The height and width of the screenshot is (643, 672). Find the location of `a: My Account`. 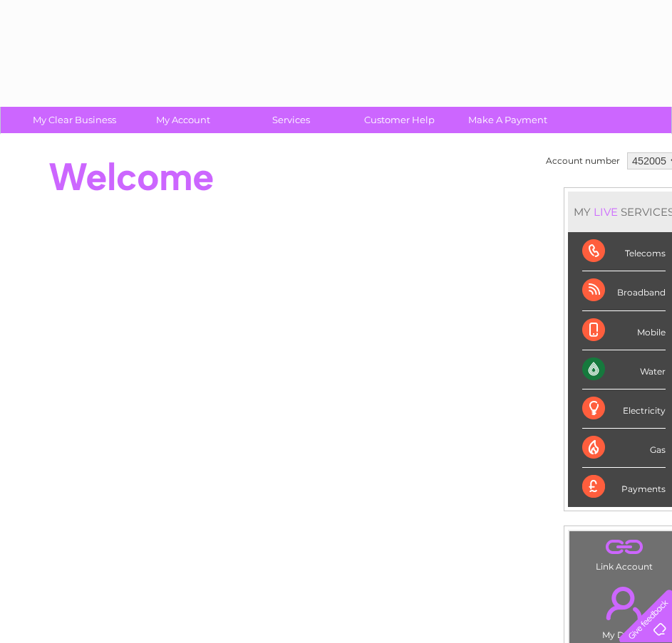

a: My Account is located at coordinates (182, 120).